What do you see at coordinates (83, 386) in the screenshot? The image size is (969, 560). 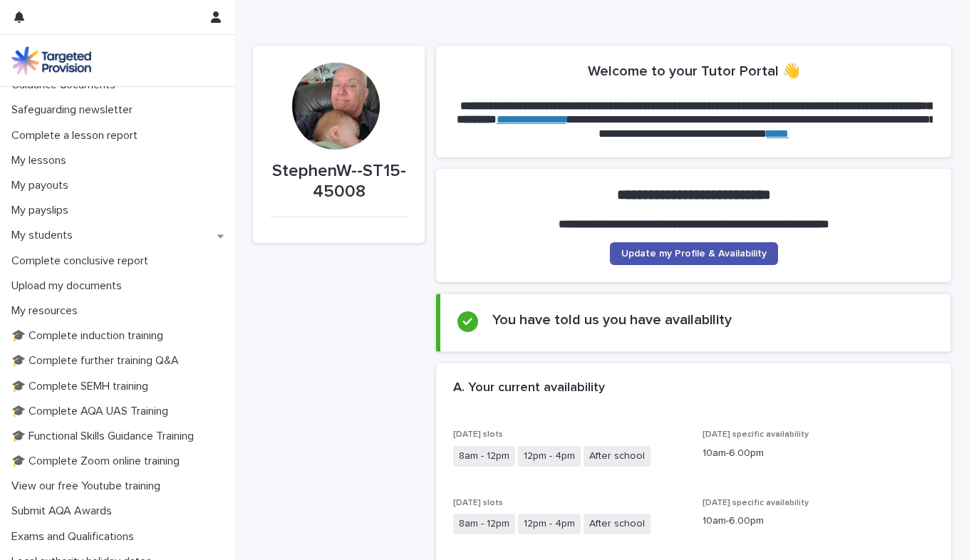 I see `p: 🎓 Complete SEMH training` at bounding box center [83, 386].